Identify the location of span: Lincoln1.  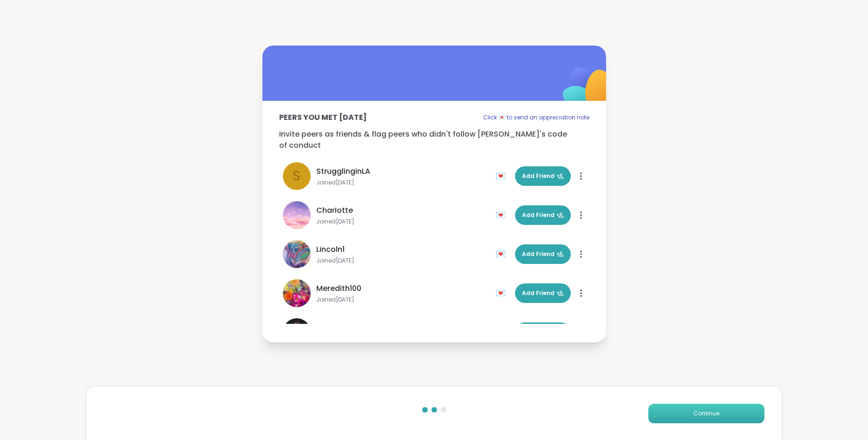
(330, 249).